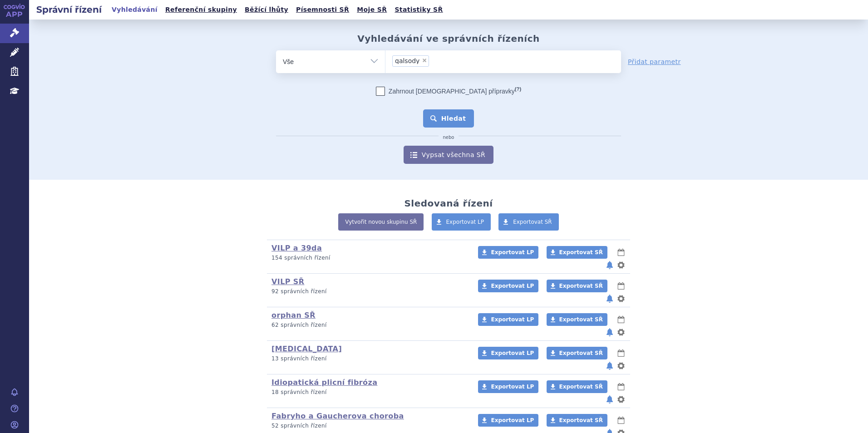  What do you see at coordinates (419, 10) in the screenshot?
I see `a: Statistiky SŘ` at bounding box center [419, 10].